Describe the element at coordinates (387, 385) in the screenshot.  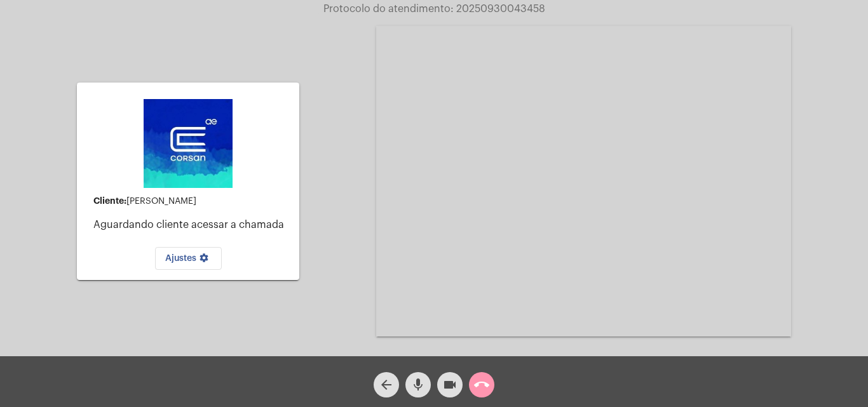
I see `mat-icon: arrow_back` at that location.